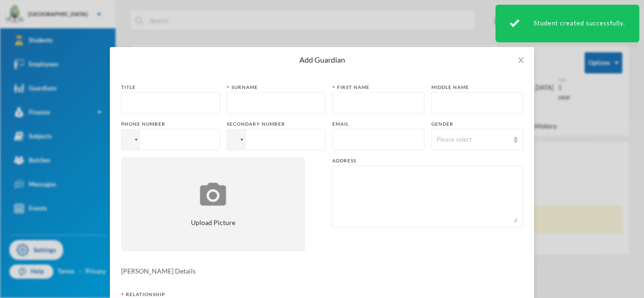  Describe the element at coordinates (473, 140) in the screenshot. I see `div: Please select` at that location.